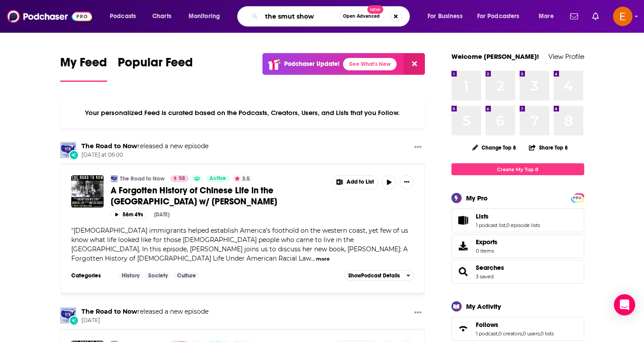 The width and height of the screenshot is (644, 342). I want to click on button: 56m 49s, so click(129, 215).